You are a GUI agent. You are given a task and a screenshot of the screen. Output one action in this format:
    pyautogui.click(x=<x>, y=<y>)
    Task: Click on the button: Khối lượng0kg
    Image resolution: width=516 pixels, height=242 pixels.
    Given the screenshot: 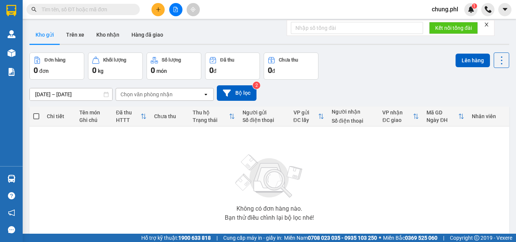 What is the action you would take?
    pyautogui.click(x=115, y=66)
    